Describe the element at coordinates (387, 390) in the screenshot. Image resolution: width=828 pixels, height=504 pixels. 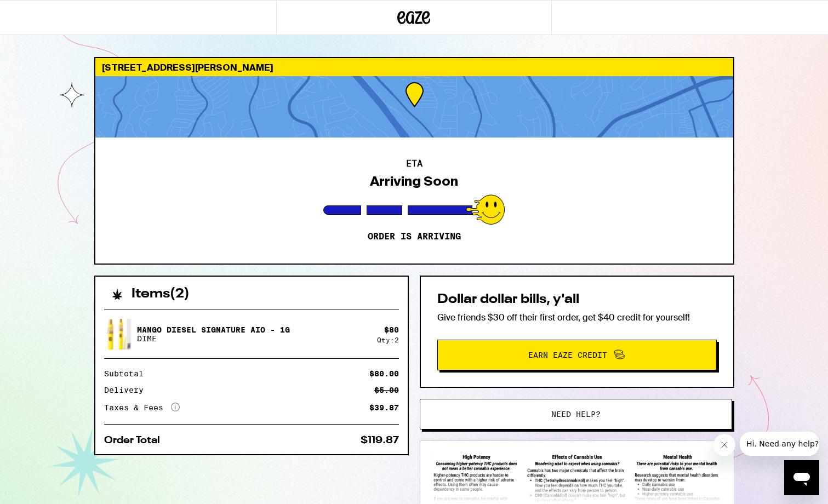
I see `div: $5.00` at that location.